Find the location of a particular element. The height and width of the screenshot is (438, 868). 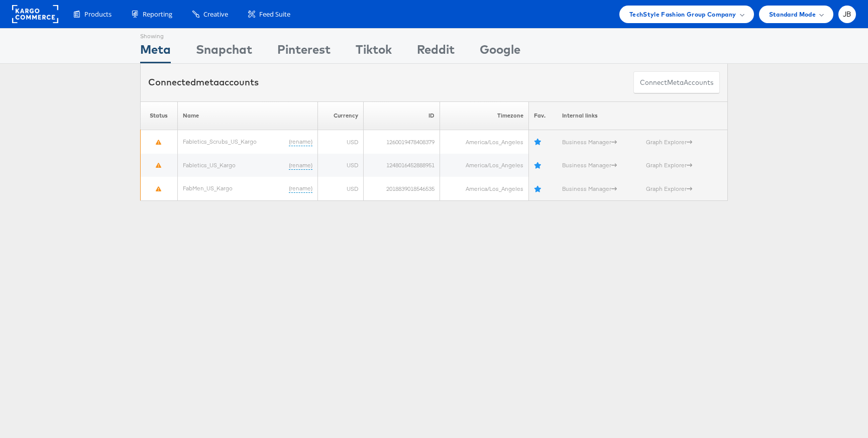

button: ConnectmetaAccounts is located at coordinates (677, 83).